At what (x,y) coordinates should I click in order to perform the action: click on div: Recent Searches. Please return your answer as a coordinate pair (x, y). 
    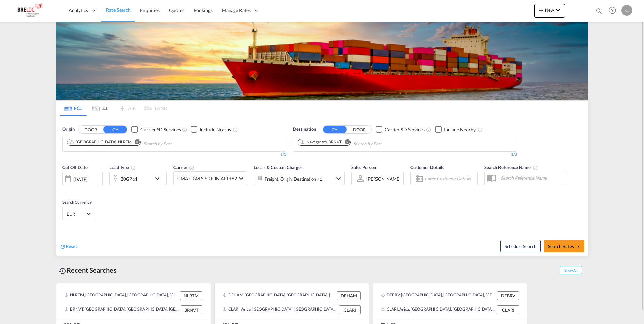
    Looking at the image, I should click on (88, 270).